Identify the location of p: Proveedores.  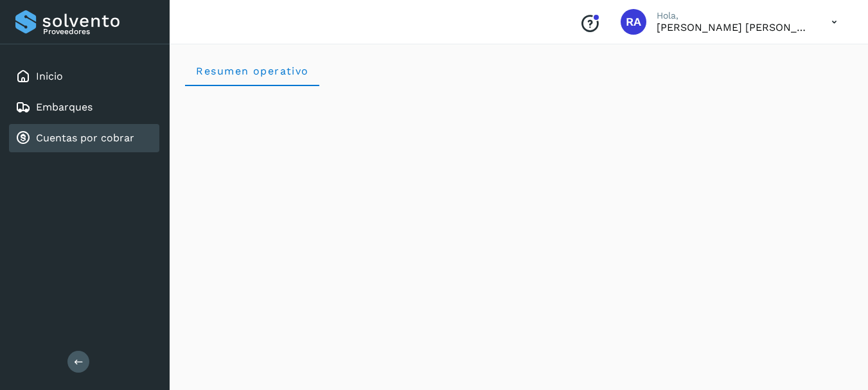
(98, 32).